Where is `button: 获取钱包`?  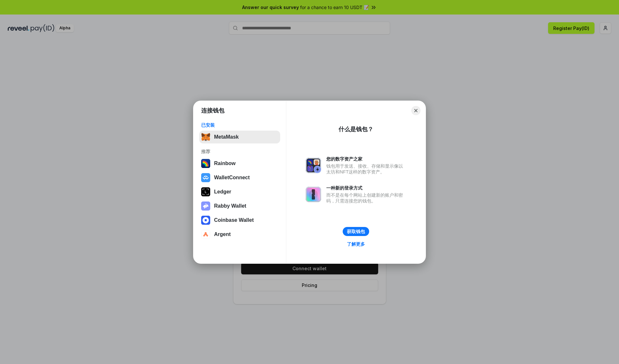 button: 获取钱包 is located at coordinates (356, 231).